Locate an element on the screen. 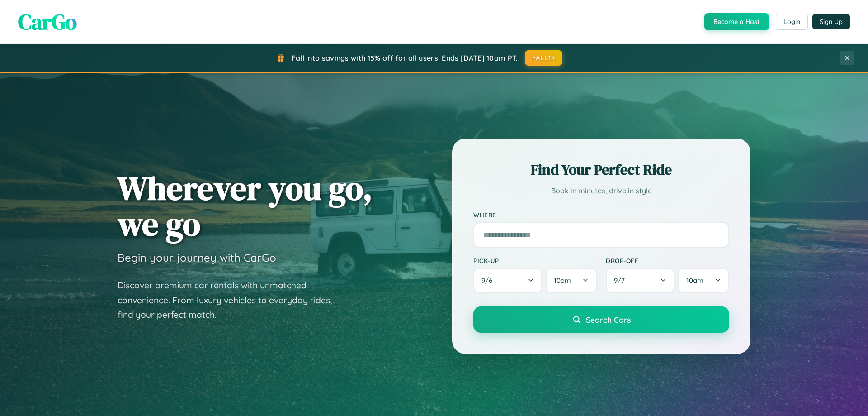  h3: Begin your journey with CarGo is located at coordinates (196, 257).